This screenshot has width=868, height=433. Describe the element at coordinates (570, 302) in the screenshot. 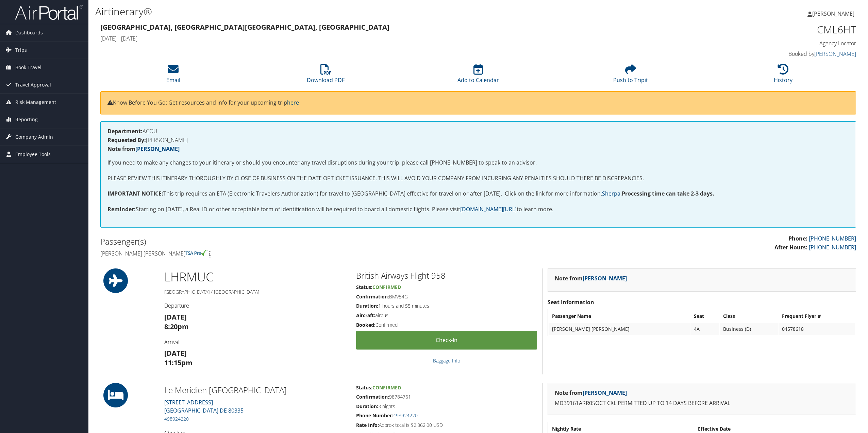

I see `strong: Seat Information` at that location.